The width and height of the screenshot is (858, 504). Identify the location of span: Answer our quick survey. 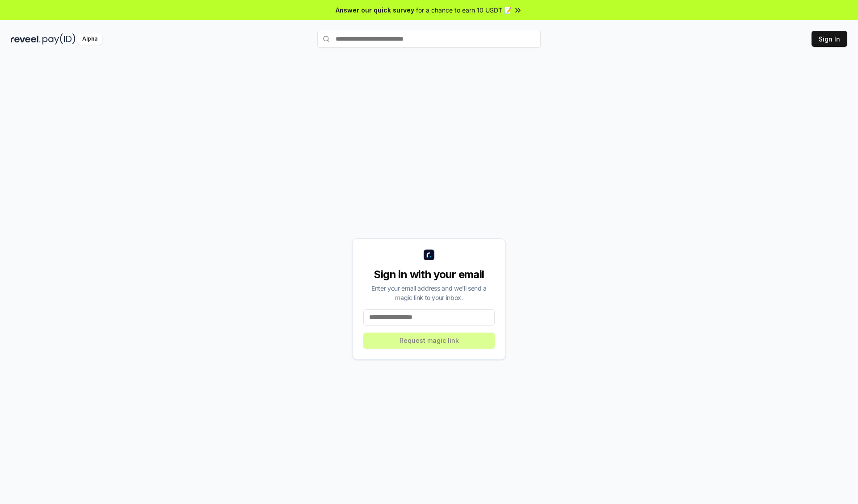
(375, 10).